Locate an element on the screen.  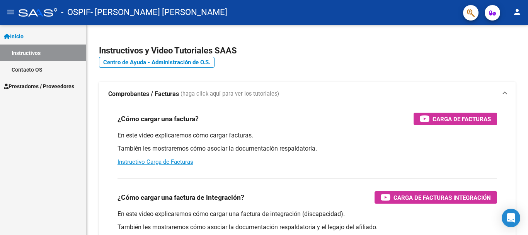
p: También les mostraremos cómo asociar la documentación respaldatoria y el legajo del afiliado. is located at coordinates (307, 227).